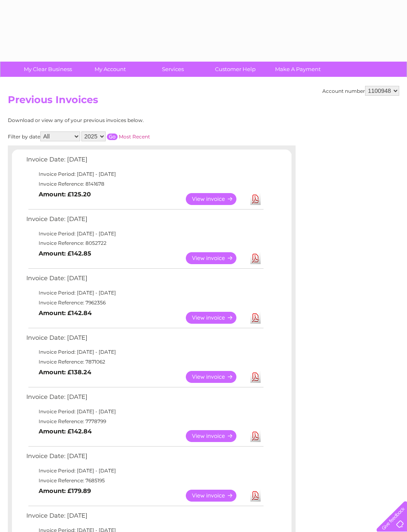  Describe the element at coordinates (48, 69) in the screenshot. I see `a: My Clear Business` at that location.